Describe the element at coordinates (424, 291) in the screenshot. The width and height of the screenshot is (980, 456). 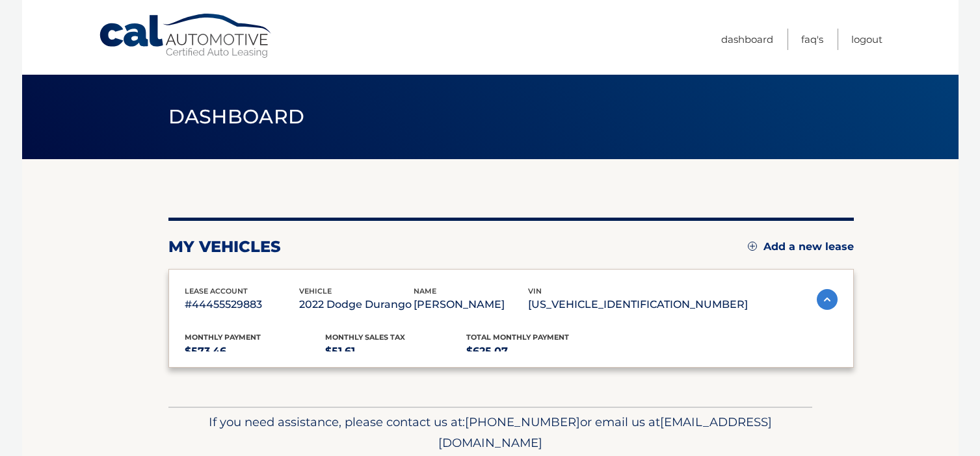
I see `span: name` at that location.